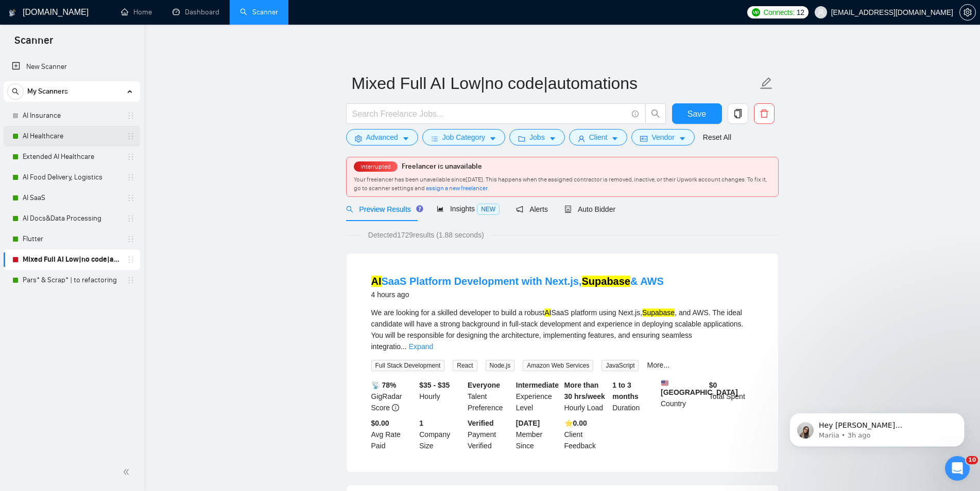  Describe the element at coordinates (15, 92) in the screenshot. I see `span: search` at that location.